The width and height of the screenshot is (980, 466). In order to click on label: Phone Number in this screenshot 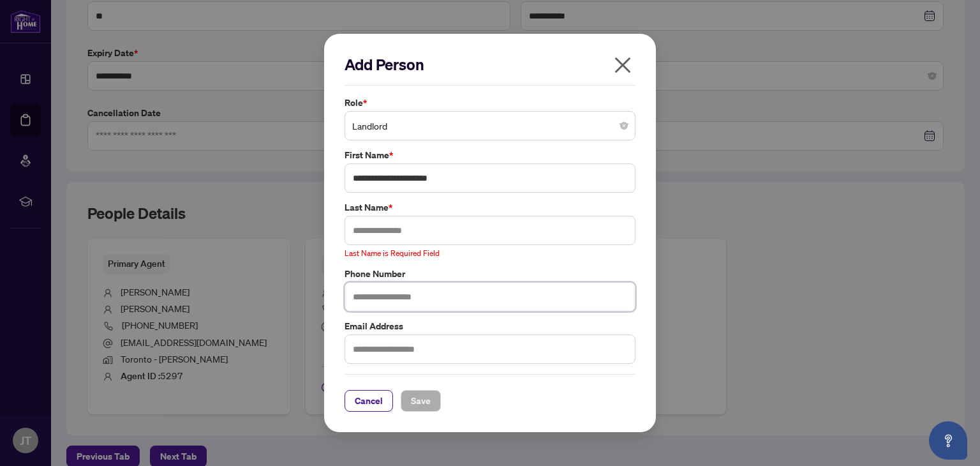, I will do `click(490, 273)`.